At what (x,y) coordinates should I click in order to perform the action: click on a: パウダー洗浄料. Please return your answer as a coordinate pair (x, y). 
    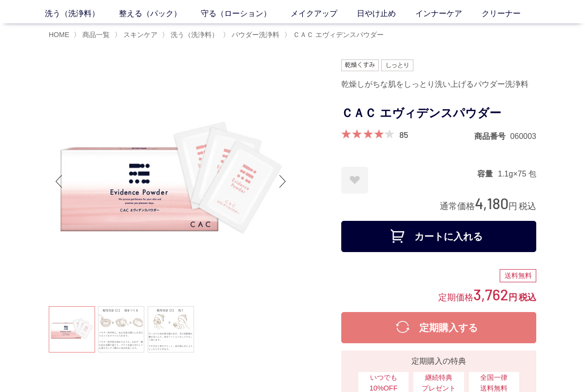
    Looking at the image, I should click on (255, 35).